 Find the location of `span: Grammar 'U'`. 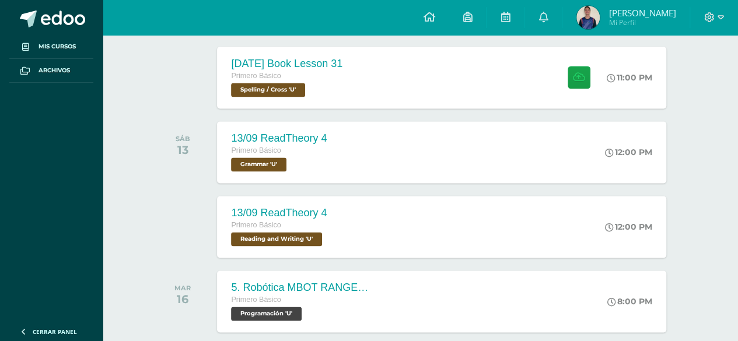

span: Grammar 'U' is located at coordinates (258, 164).